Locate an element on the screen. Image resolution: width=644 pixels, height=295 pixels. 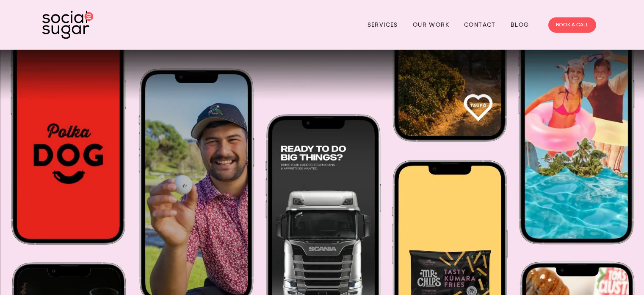
a: Contact is located at coordinates (480, 24).